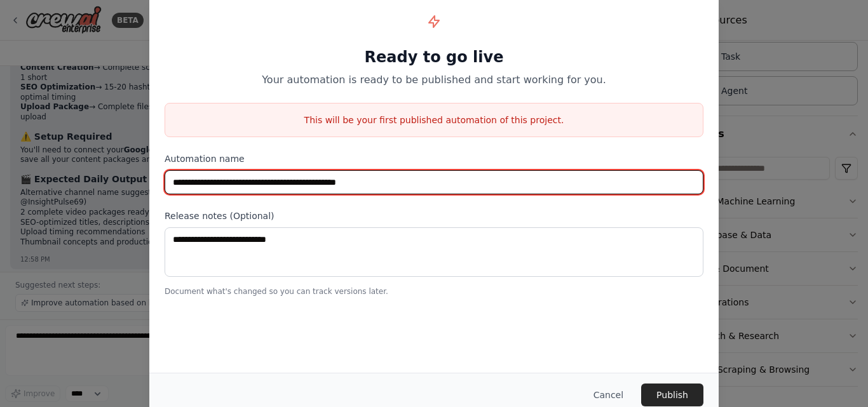  I want to click on p: Document what's changed so you can track versions later., so click(434, 292).